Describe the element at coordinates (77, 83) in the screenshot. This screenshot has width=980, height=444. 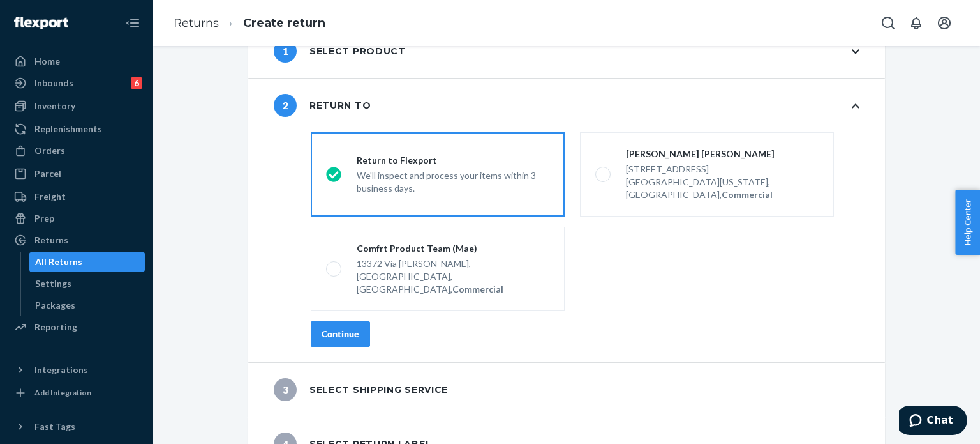
I see `a: Inbounds6` at that location.